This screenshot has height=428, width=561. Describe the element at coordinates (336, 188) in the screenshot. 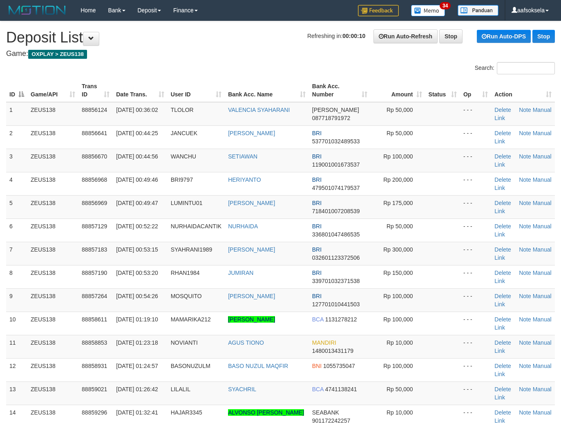

I see `span: Copy 479501074179537 to clipboard` at that location.